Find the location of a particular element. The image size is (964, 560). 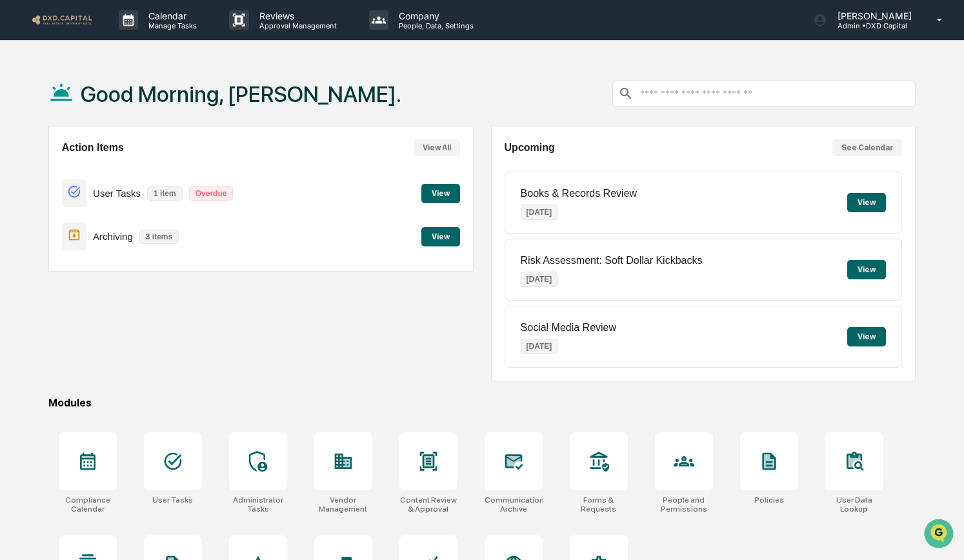

a: See Calendar is located at coordinates (868, 148).